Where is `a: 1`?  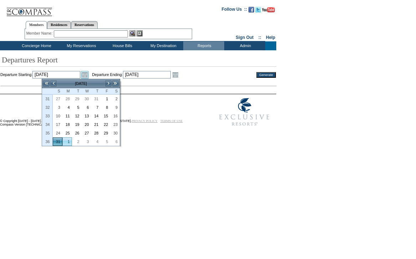
a: 1 is located at coordinates (67, 141).